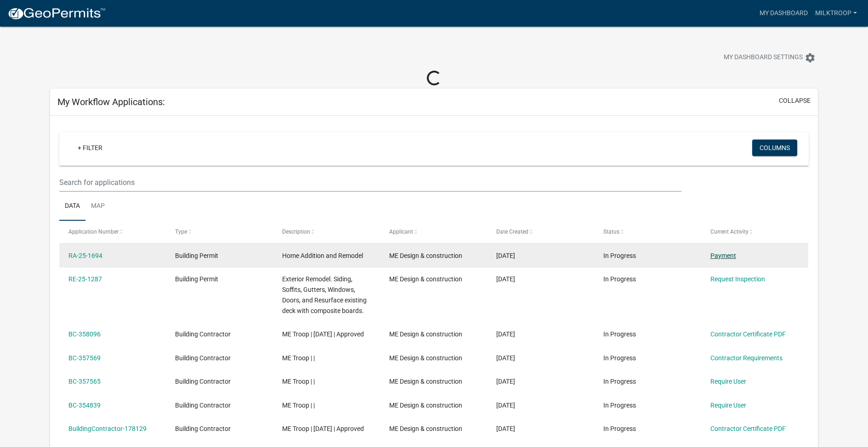  I want to click on span: 12/31/2024, so click(505, 405).